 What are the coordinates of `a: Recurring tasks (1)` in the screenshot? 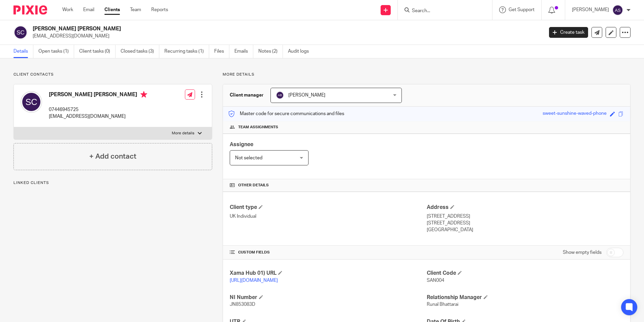 It's located at (187, 52).